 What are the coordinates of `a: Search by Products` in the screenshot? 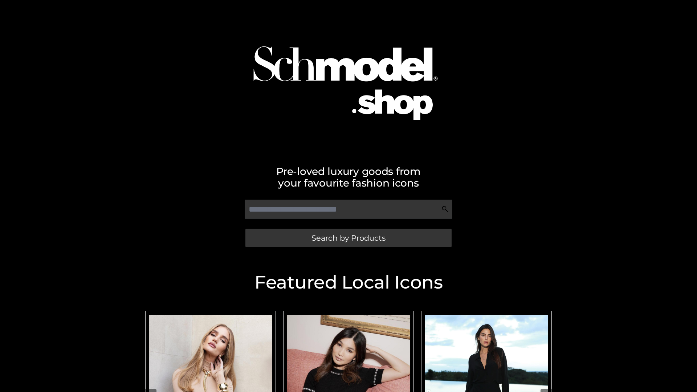 It's located at (349, 238).